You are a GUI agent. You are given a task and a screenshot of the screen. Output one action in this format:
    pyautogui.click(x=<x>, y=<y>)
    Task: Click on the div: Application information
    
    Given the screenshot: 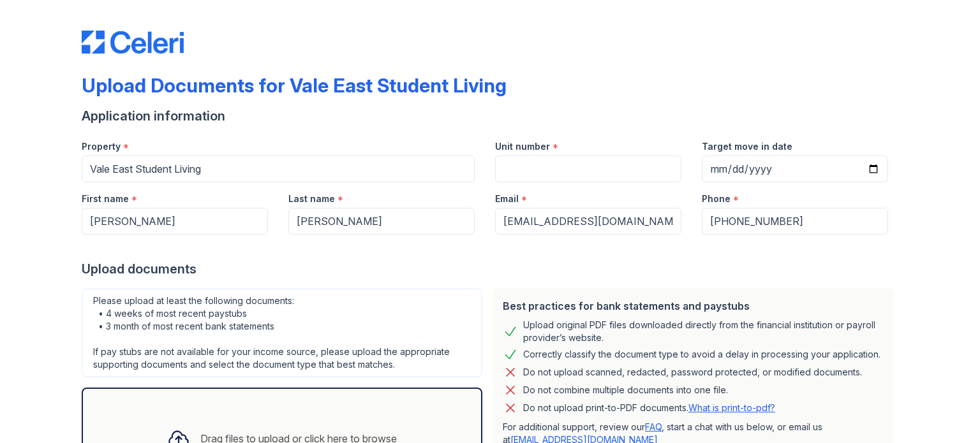 What is the action you would take?
    pyautogui.click(x=490, y=116)
    